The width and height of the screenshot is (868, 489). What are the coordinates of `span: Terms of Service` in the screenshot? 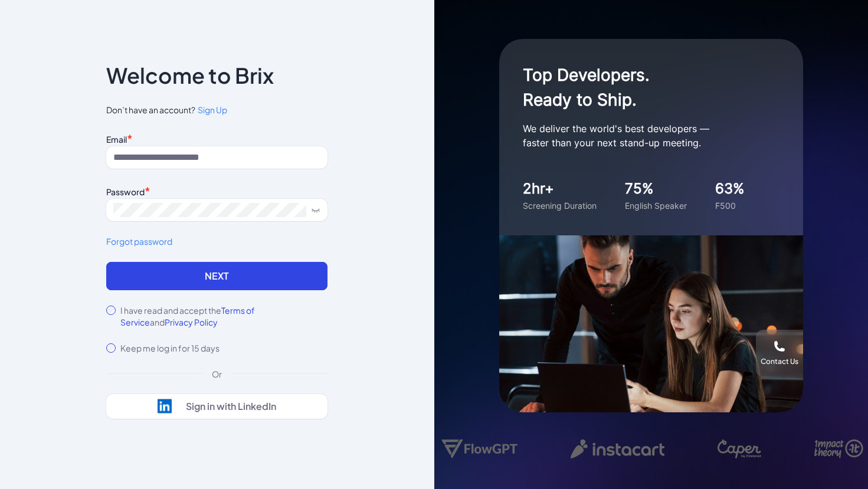 It's located at (188, 317).